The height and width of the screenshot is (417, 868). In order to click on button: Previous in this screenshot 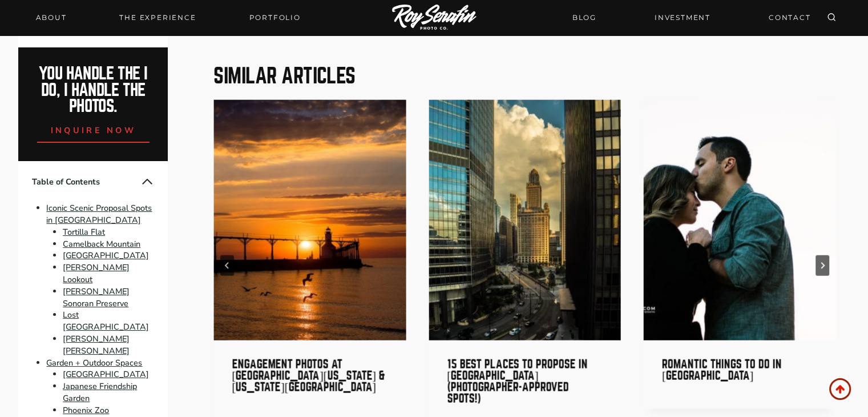, I will do `click(227, 265)`.